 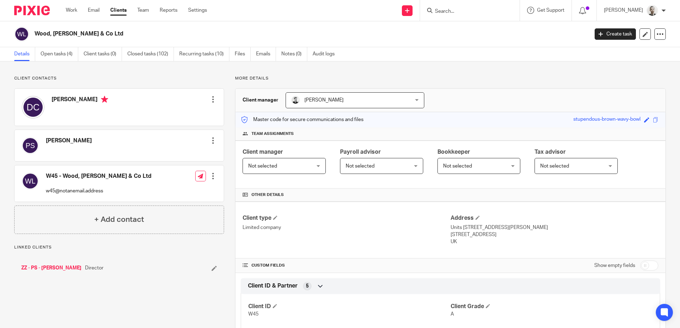 I want to click on a: Closed tasks (102), so click(x=150, y=54).